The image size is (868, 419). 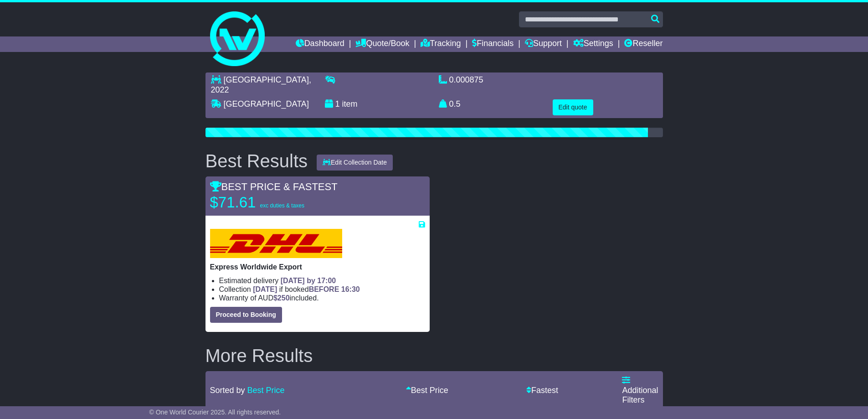 What do you see at coordinates (317, 267) in the screenshot?
I see `p: Express Worldwide Export` at bounding box center [317, 267].